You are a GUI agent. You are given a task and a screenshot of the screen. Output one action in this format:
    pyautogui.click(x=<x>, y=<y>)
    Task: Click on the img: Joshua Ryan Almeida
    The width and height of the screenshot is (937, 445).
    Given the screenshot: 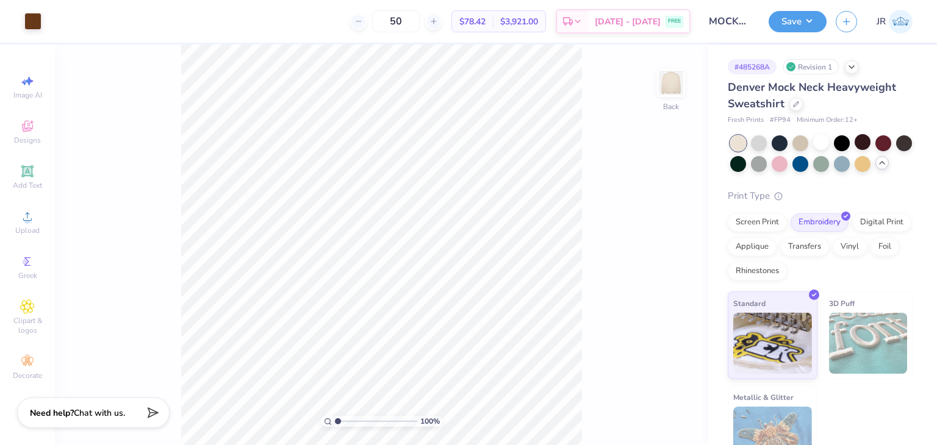 What is the action you would take?
    pyautogui.click(x=900, y=21)
    